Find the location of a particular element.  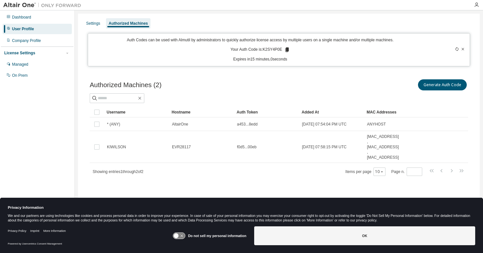

div: Managed is located at coordinates (20, 64).